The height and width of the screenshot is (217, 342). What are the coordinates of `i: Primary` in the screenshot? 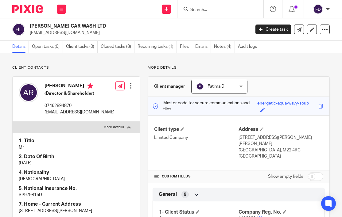 It's located at (90, 86).